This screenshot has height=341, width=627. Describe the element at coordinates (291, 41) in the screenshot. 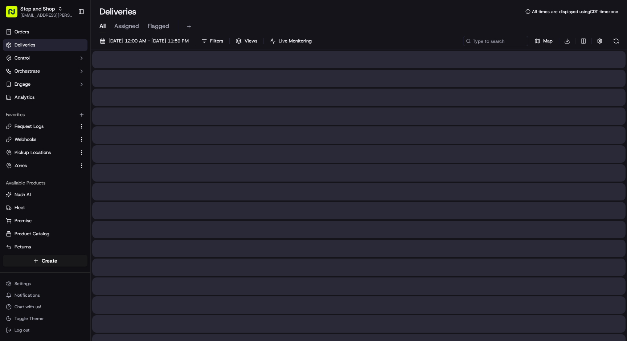

I see `button: Live Monitoring` at that location.